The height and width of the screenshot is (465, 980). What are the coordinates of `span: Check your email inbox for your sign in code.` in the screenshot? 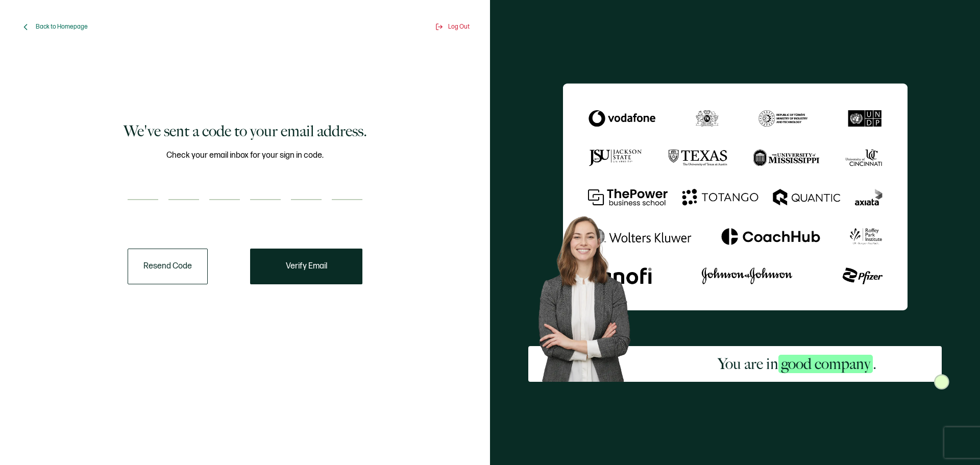 It's located at (245, 155).